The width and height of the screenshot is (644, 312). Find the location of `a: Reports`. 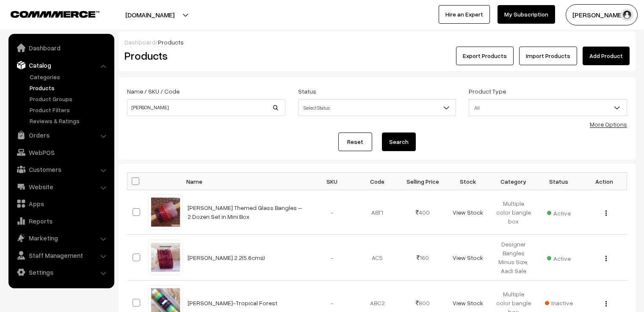

a: Reports is located at coordinates (61, 221).